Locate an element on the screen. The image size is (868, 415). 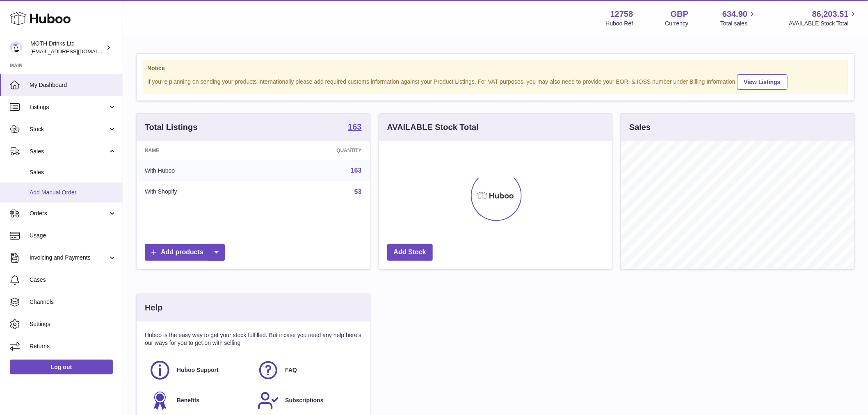
h3: AVAILABLE Stock Total is located at coordinates (432, 127).